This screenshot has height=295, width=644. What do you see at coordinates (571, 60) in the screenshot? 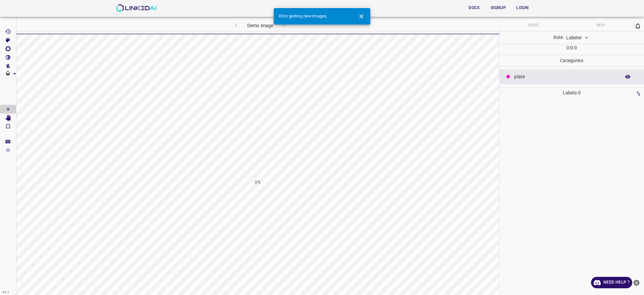
I see `p: Categories` at bounding box center [571, 60].